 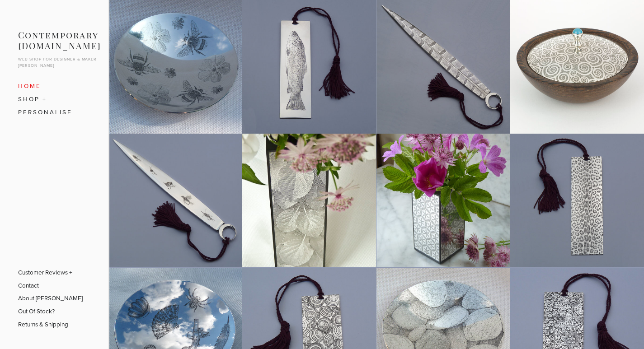 I want to click on a: Personalise, so click(x=54, y=112).